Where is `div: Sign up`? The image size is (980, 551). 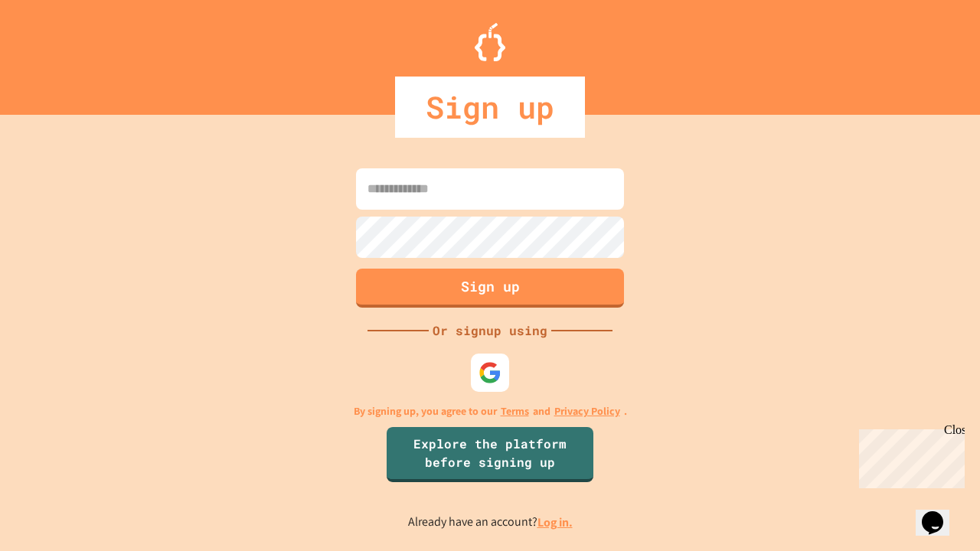
div: Sign up is located at coordinates (490, 107).